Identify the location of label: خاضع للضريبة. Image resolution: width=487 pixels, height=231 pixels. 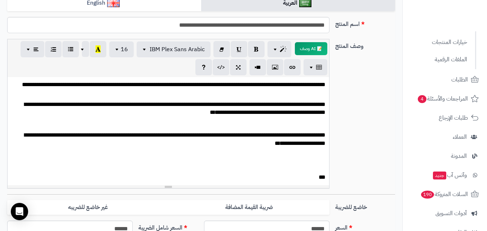
(365, 206).